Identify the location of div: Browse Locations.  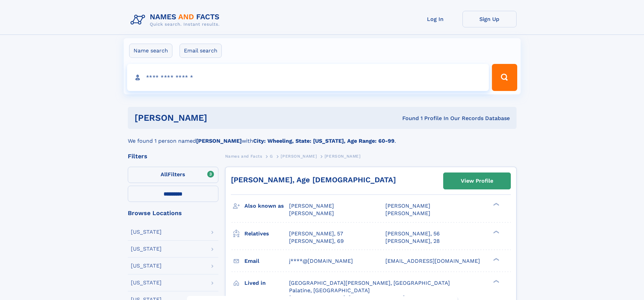
(173, 213).